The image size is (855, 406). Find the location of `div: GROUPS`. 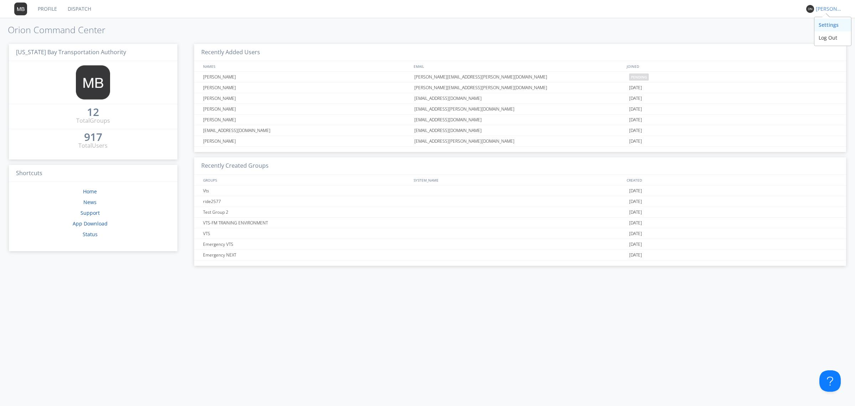

div: GROUPS is located at coordinates (306, 180).